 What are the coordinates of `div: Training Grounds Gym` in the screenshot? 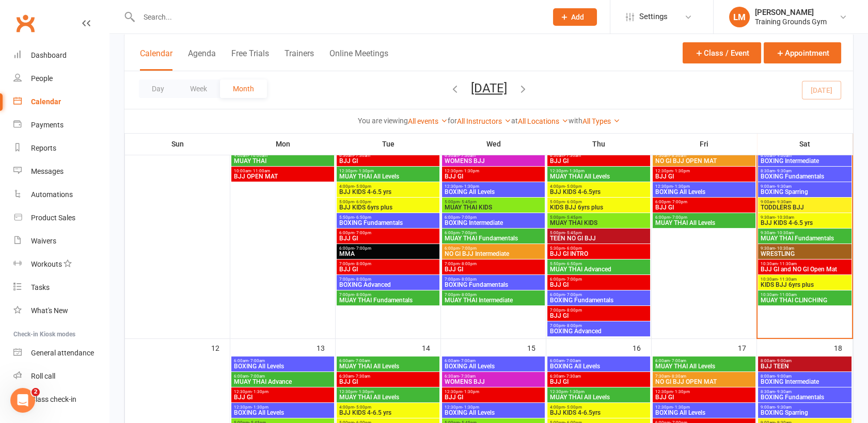 It's located at (790, 22).